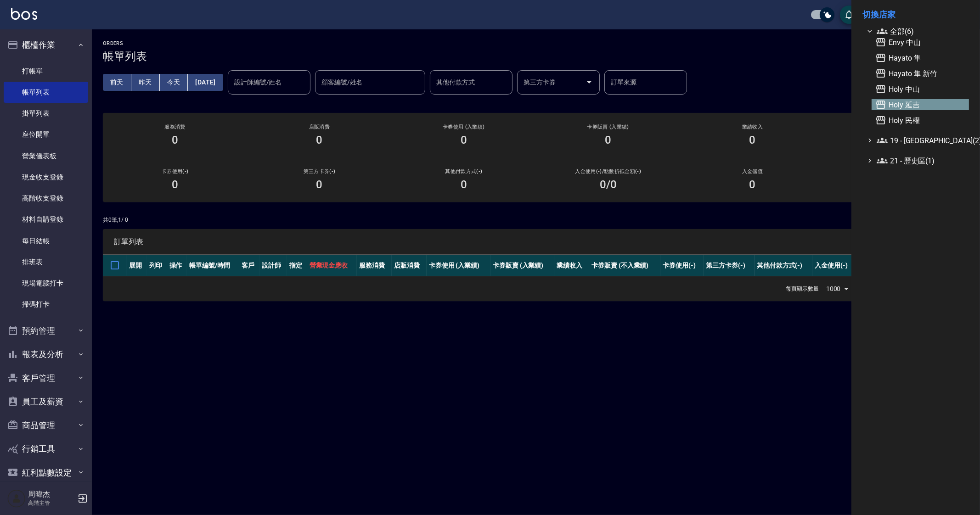 The width and height of the screenshot is (980, 515). Describe the element at coordinates (921, 31) in the screenshot. I see `span: 全部(6)` at that location.